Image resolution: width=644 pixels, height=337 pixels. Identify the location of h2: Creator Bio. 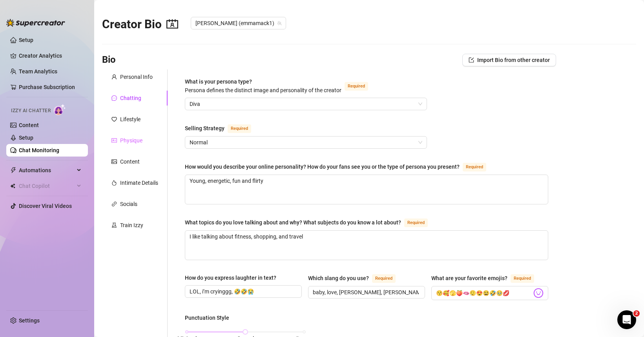
(140, 24).